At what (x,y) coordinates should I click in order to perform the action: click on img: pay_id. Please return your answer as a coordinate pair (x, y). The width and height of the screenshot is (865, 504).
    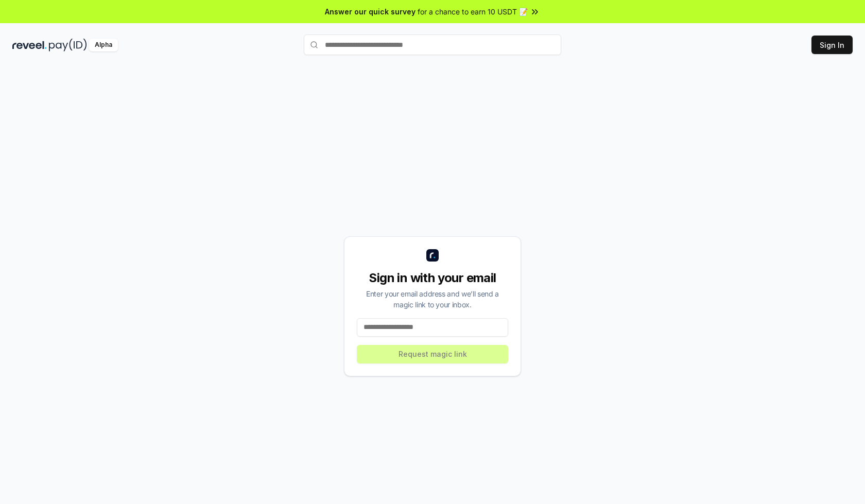
    Looking at the image, I should click on (68, 45).